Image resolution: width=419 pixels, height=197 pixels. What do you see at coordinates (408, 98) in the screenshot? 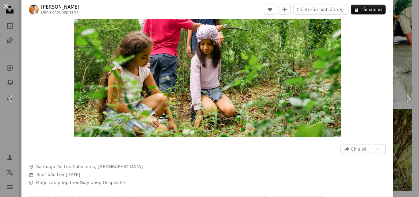
I see `a: Kế tiếp` at bounding box center [408, 98].